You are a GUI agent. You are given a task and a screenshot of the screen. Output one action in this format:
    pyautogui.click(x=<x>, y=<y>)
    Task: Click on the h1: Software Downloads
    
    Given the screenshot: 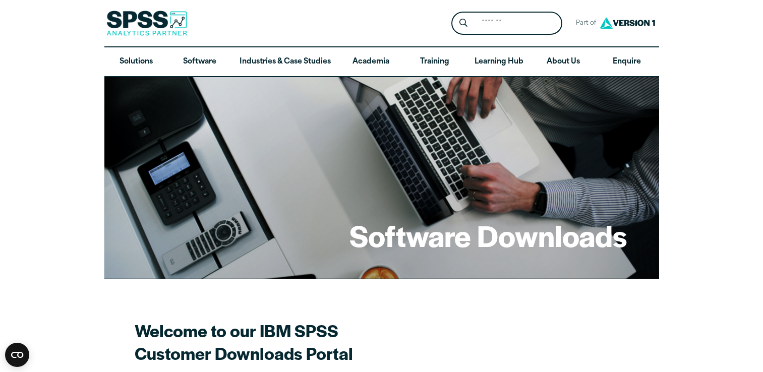 What is the action you would take?
    pyautogui.click(x=488, y=236)
    